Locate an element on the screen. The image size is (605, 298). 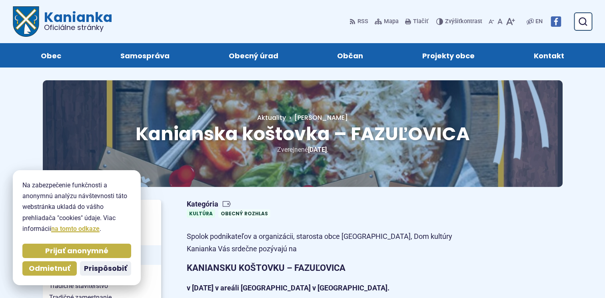
button: Tlačiť is located at coordinates (417, 22).